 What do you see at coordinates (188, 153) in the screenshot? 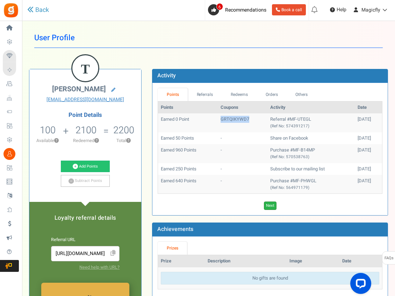
I see `td: Earned 960 Points` at bounding box center [188, 153].